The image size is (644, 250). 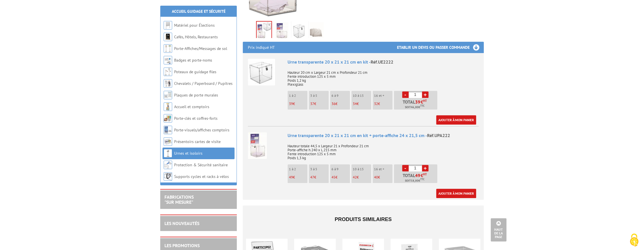 I want to click on a: FABRICATIONS"Sur Mesure", so click(x=179, y=199).